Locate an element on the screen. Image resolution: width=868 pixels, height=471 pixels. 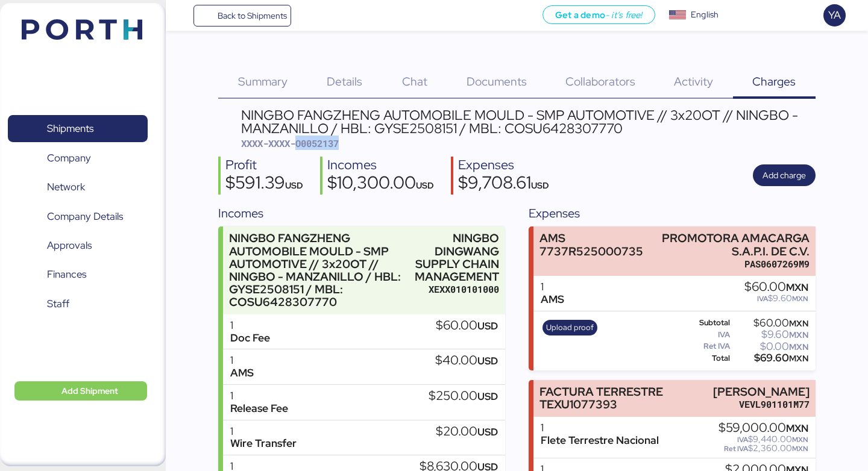
div: IVA is located at coordinates (704, 335).